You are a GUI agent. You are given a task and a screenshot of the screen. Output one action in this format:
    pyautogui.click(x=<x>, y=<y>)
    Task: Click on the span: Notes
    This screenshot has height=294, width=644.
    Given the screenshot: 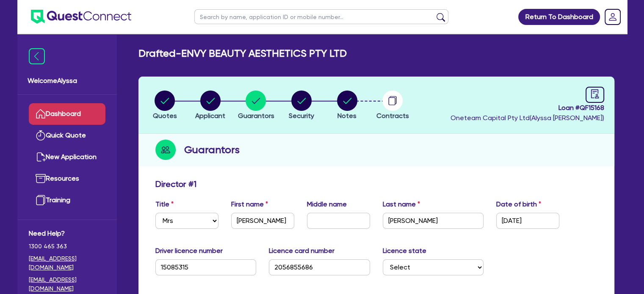 What is the action you would take?
    pyautogui.click(x=347, y=116)
    